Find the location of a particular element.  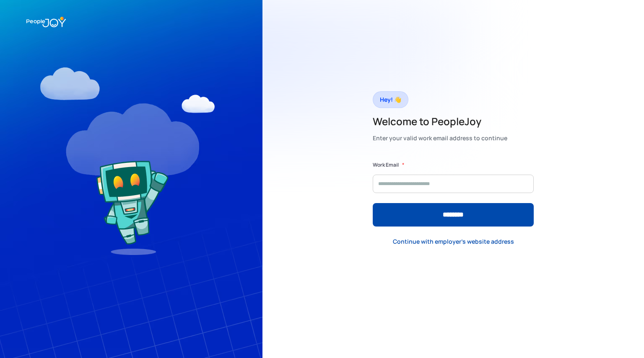

div: Enter your valid work email address to continue is located at coordinates (440, 139).